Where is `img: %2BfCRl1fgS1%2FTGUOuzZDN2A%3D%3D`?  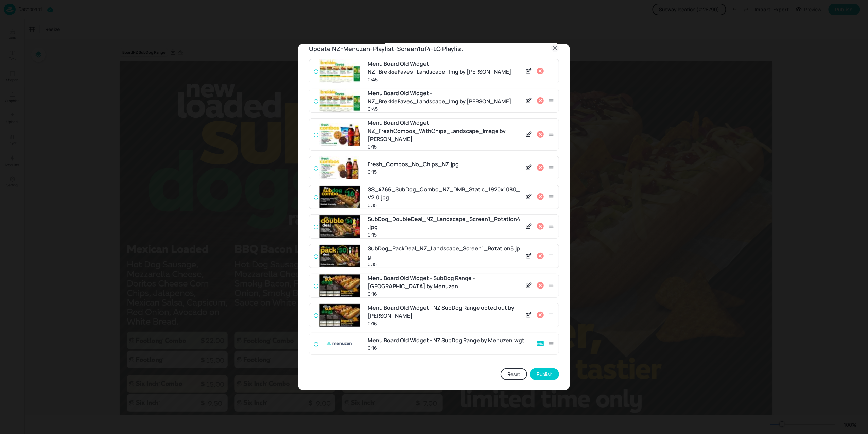
img: %2BfCRl1fgS1%2FTGUOuzZDN2A%3D%3D is located at coordinates (340, 286).